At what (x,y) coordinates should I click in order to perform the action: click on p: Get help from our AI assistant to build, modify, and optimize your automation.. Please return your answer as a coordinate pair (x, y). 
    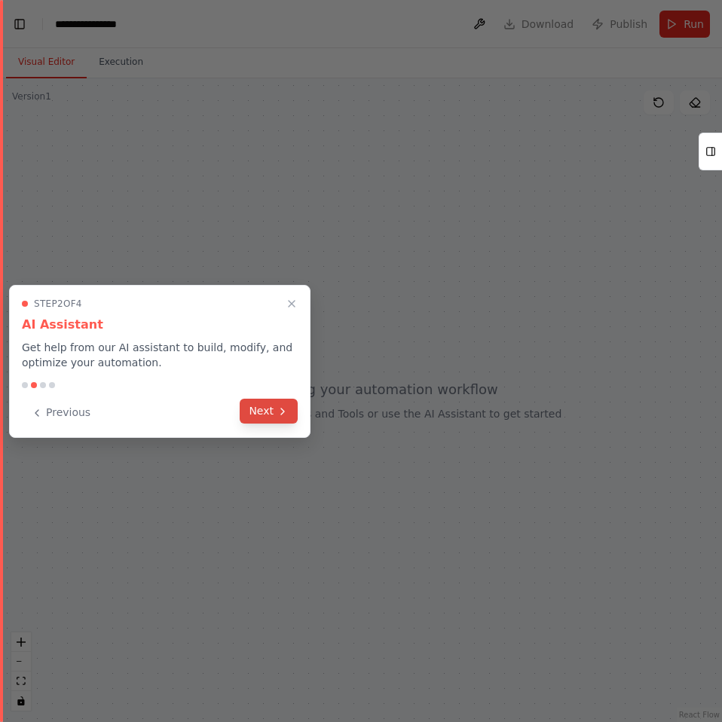
    Looking at the image, I should click on (160, 355).